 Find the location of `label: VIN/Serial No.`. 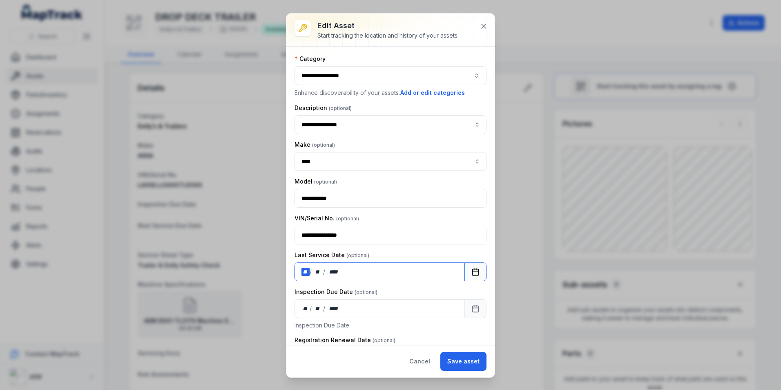

label: VIN/Serial No. is located at coordinates (327, 218).